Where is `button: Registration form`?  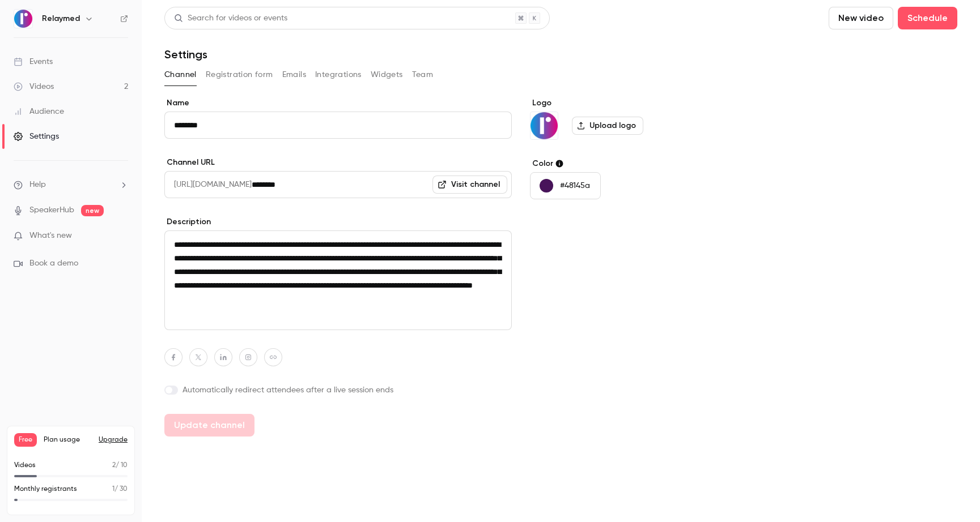 button: Registration form is located at coordinates (239, 75).